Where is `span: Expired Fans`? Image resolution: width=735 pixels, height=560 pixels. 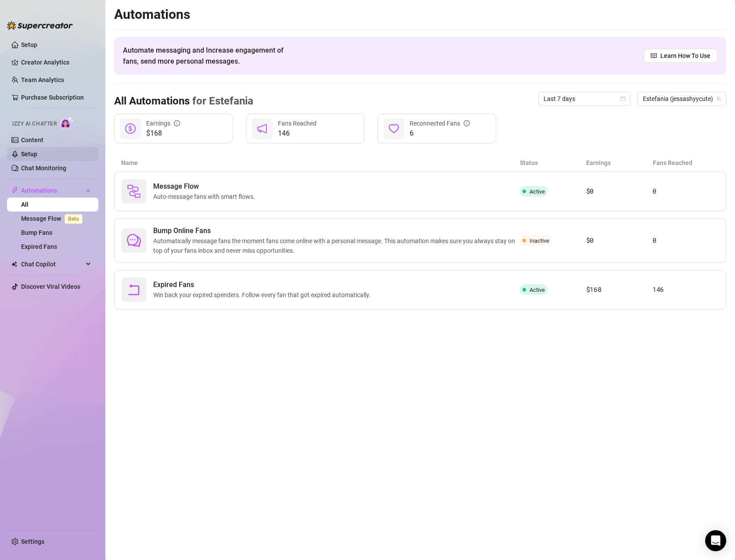
span: Expired Fans is located at coordinates (263, 285).